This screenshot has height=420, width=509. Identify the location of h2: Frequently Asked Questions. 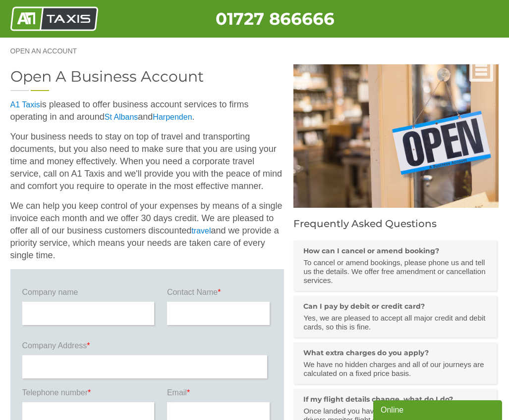
(396, 224).